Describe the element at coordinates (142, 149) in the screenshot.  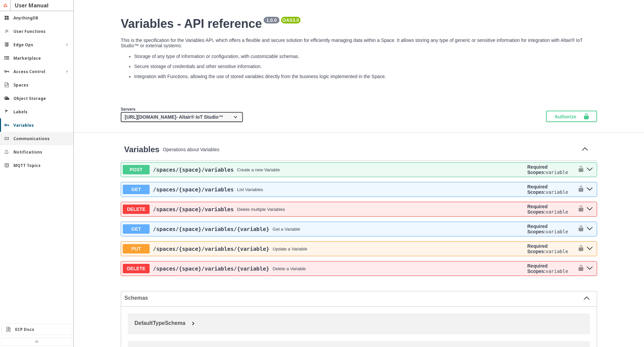
I see `span: Variables` at that location.